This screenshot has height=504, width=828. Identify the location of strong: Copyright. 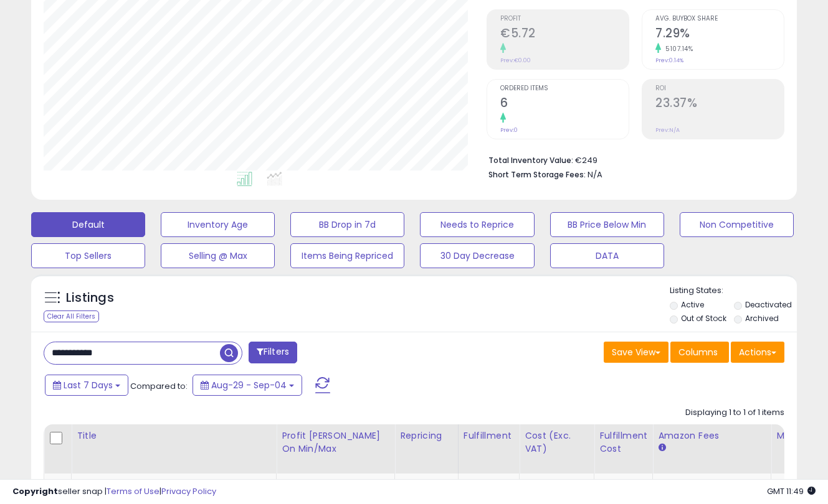
(35, 491).